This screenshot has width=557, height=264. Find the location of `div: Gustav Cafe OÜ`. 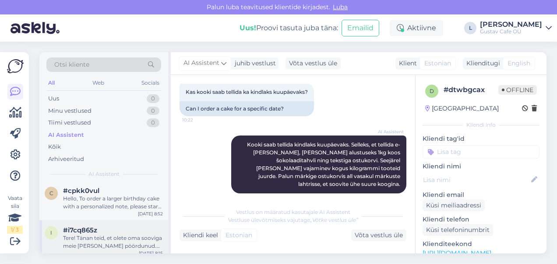

div: Gustav Cafe OÜ is located at coordinates (511, 32).